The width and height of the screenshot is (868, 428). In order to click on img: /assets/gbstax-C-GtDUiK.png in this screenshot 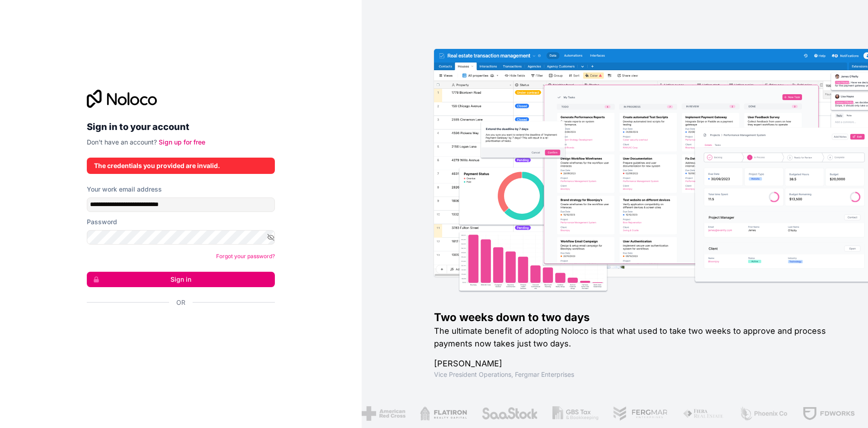, I will do `click(575, 414)`.